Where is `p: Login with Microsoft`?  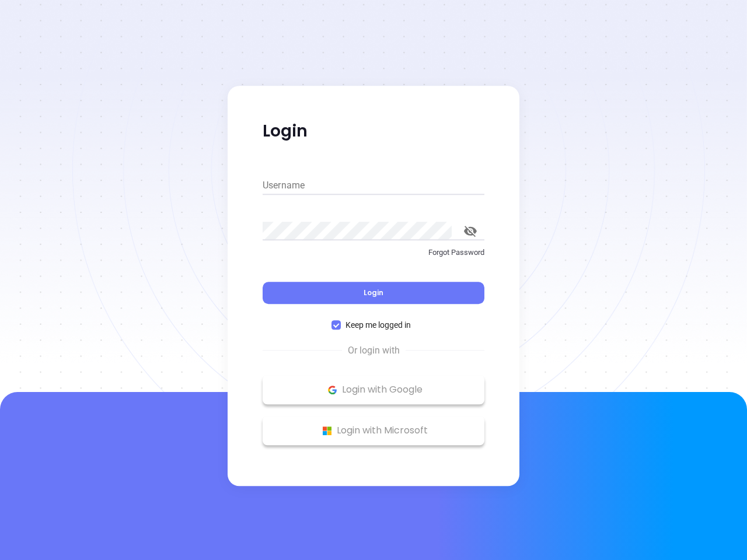 p: Login with Microsoft is located at coordinates (374, 430).